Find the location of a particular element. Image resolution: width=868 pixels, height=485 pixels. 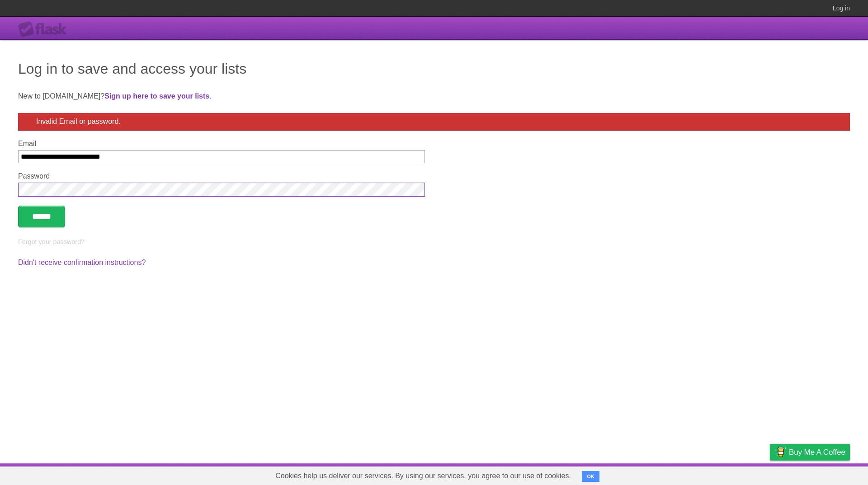

a: Buy me a coffee is located at coordinates (810, 452).